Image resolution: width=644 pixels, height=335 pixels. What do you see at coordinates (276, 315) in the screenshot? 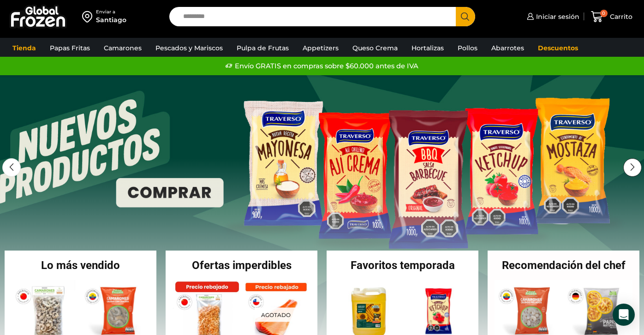
I see `p: Agotado` at bounding box center [276, 315].